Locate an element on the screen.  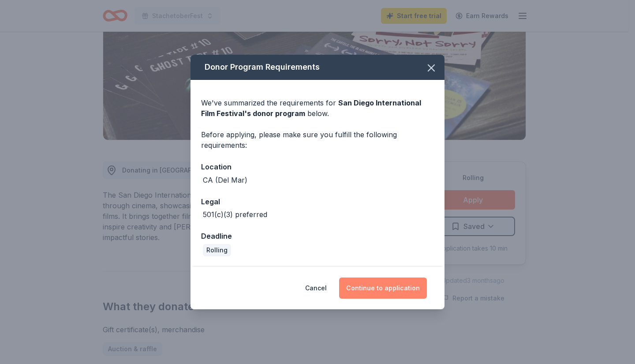
div: Legal is located at coordinates (318, 202).